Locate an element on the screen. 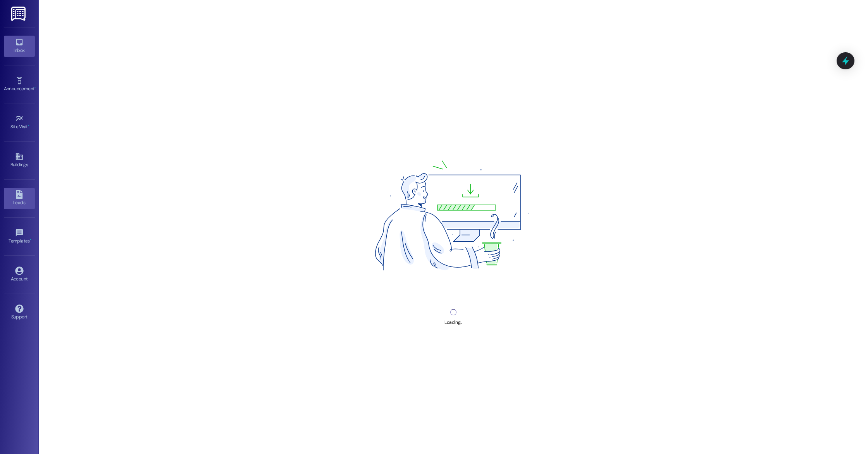 The height and width of the screenshot is (454, 868). a: Site Visit • is located at coordinates (19, 122).